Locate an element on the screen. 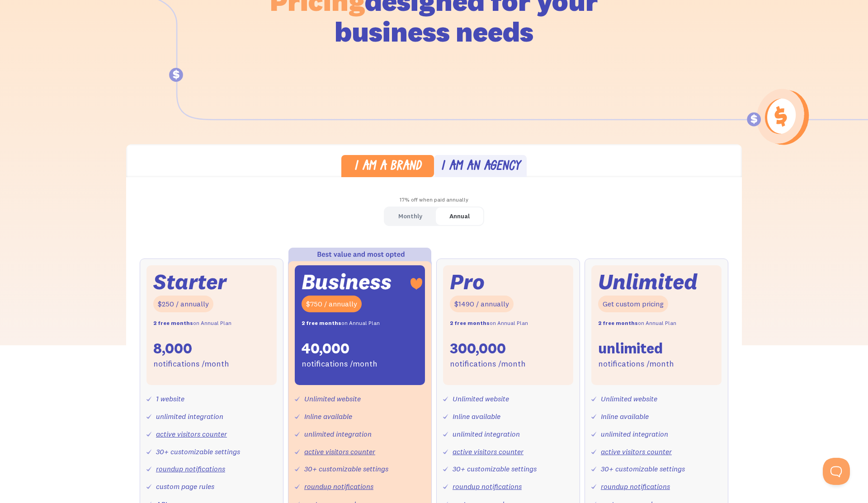  div: Monthly is located at coordinates (410, 216).